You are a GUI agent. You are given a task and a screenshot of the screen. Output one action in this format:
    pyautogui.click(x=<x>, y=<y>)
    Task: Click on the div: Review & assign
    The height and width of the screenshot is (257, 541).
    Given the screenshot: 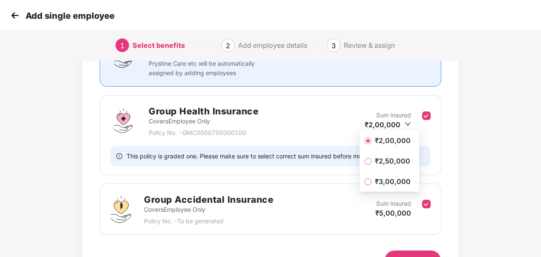 What is the action you would take?
    pyautogui.click(x=370, y=45)
    